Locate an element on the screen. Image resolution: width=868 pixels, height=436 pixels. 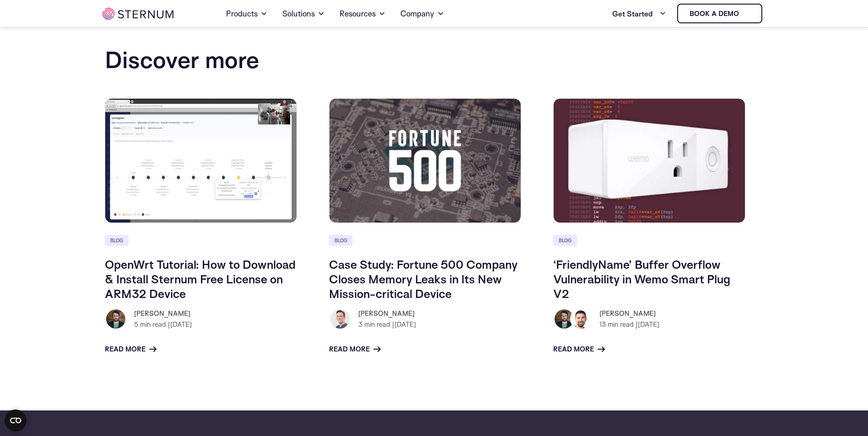
span: 3 is located at coordinates (360, 325).